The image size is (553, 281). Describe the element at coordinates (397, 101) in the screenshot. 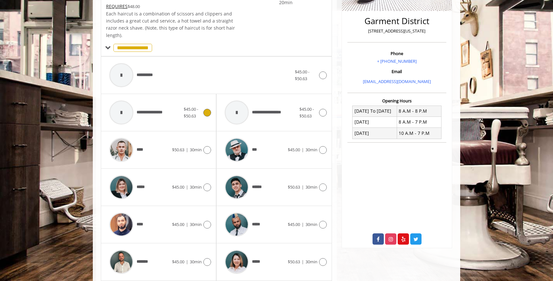

I see `h3: Opening Hours` at that location.